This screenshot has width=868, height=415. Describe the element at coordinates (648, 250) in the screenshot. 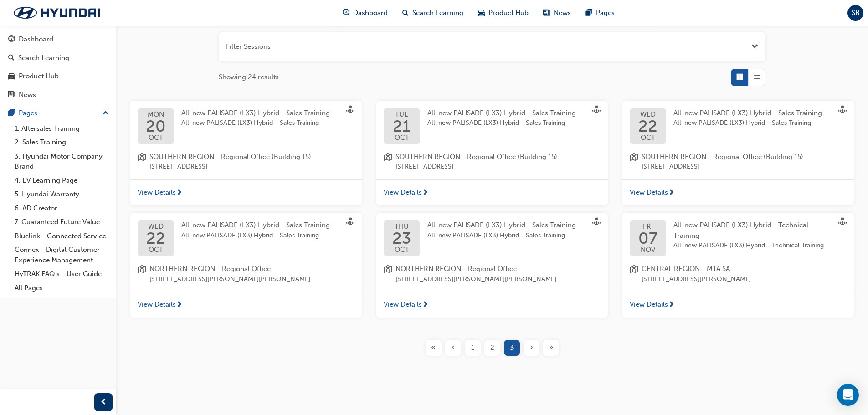

I see `span: NOV` at that location.